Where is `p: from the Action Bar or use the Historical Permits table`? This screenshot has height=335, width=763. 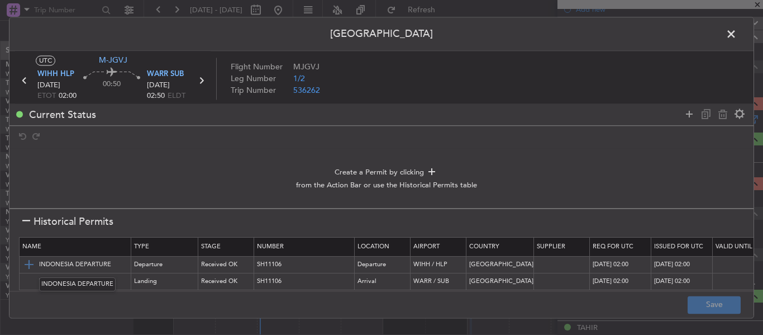 p: from the Action Bar or use the Historical Permits table is located at coordinates (386, 186).